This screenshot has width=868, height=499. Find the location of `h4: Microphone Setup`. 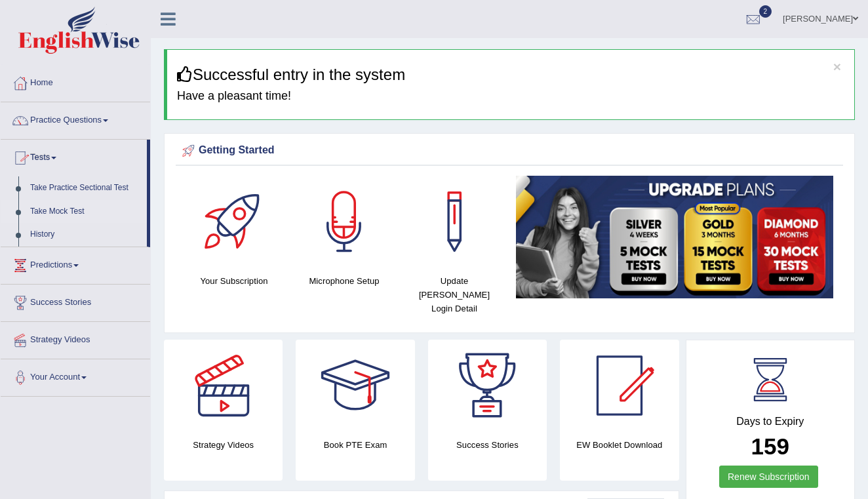

h4: Microphone Setup is located at coordinates (344, 281).